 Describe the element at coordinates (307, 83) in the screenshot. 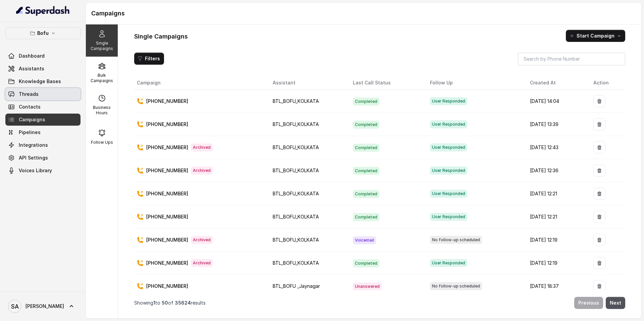

I see `th: Assistant` at that location.